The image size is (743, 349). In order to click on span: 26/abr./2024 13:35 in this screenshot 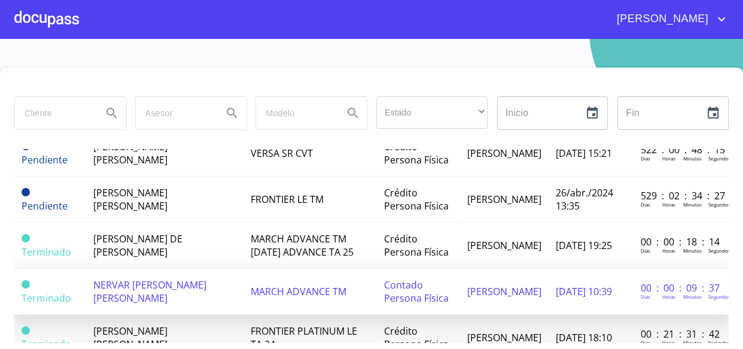, I will do `click(584, 199)`.